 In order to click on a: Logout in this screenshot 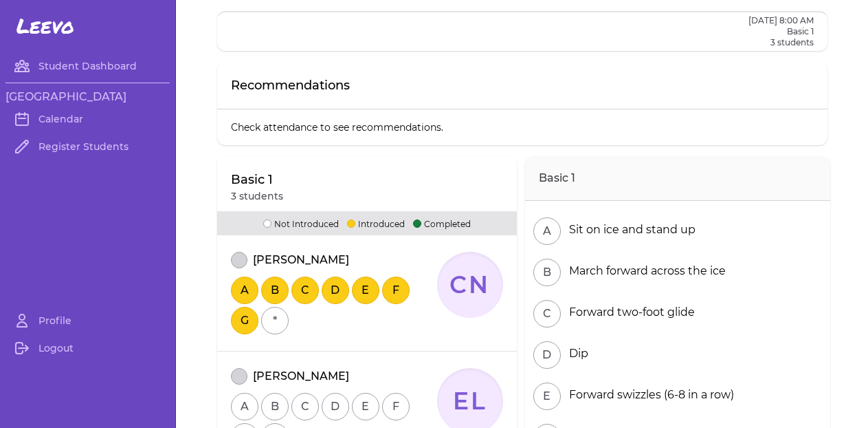, I will do `click(88, 348)`.